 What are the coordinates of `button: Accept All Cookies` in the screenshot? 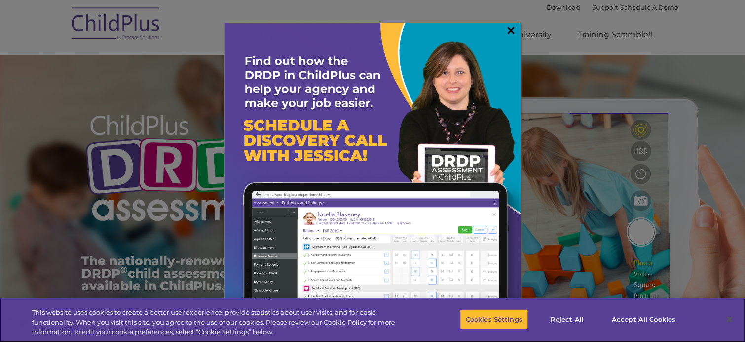 It's located at (644, 319).